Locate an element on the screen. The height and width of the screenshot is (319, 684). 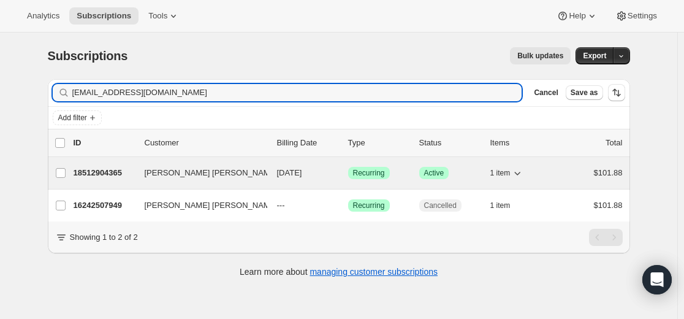
button: Help is located at coordinates (577, 16).